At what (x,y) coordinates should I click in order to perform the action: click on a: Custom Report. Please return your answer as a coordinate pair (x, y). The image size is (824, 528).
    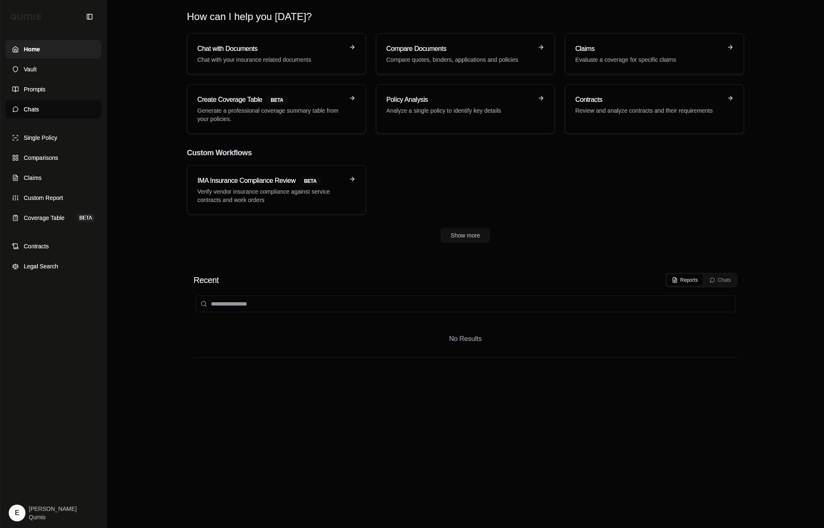
    Looking at the image, I should click on (53, 198).